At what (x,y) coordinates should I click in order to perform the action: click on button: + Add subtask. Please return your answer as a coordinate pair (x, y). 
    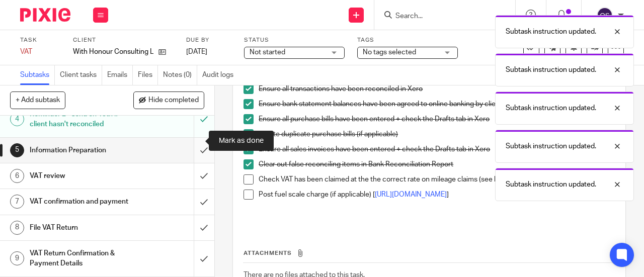
    Looking at the image, I should click on (38, 100).